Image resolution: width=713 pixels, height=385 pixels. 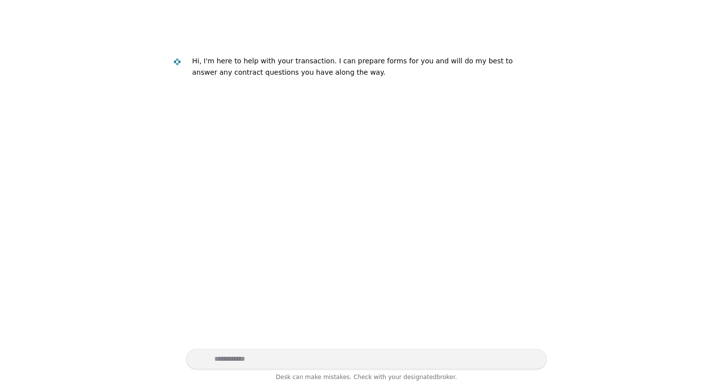 I want to click on div: Hi, I'm here to help with your transaction, so click(x=263, y=61).